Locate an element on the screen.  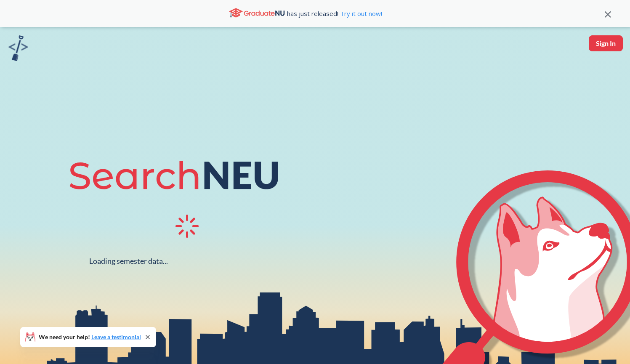
button: Sign In is located at coordinates (605, 43).